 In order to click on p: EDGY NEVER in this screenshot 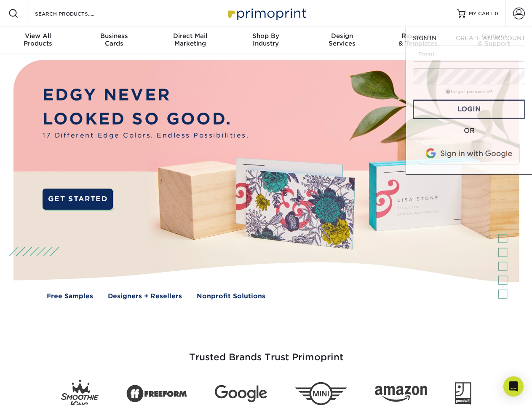, I will do `click(146, 95)`.